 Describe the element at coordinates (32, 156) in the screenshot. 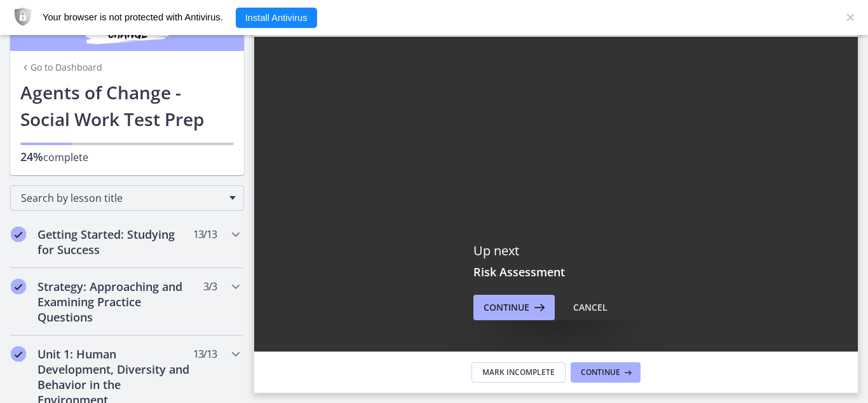

I see `span: 24%` at that location.